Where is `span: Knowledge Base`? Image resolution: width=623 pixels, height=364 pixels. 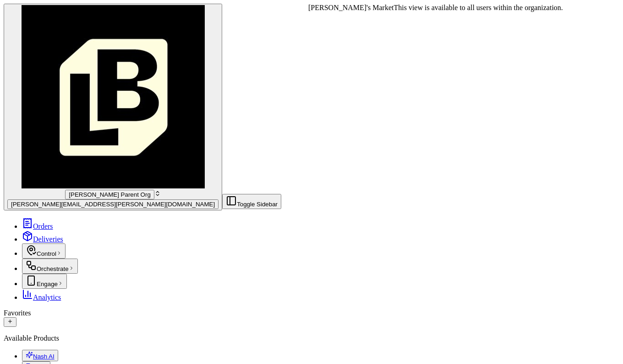 span: Knowledge Base is located at coordinates (44, 138).